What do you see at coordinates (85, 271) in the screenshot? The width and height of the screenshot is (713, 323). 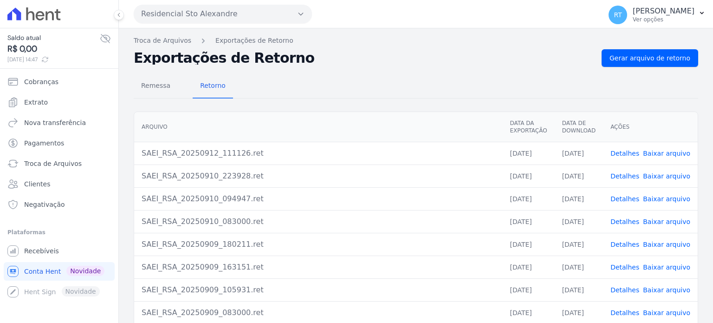 I see `span: Novidade` at bounding box center [85, 271].